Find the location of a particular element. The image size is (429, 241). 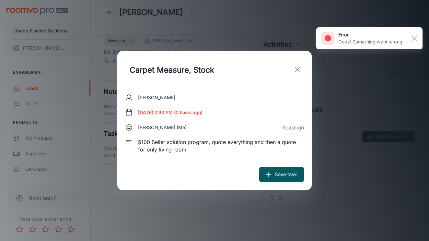

p: Oops! Something went wrong. is located at coordinates (371, 42).